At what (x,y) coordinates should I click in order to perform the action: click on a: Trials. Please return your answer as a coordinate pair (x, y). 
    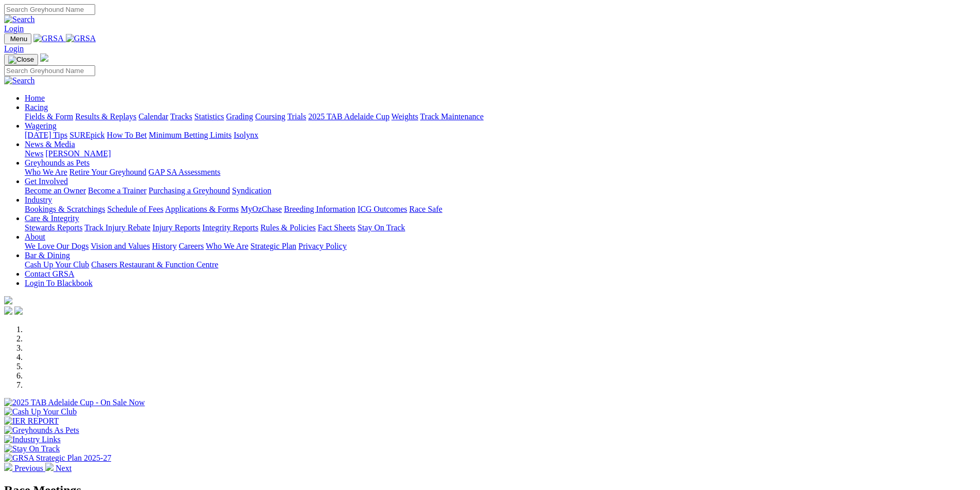
    Looking at the image, I should click on (297, 116).